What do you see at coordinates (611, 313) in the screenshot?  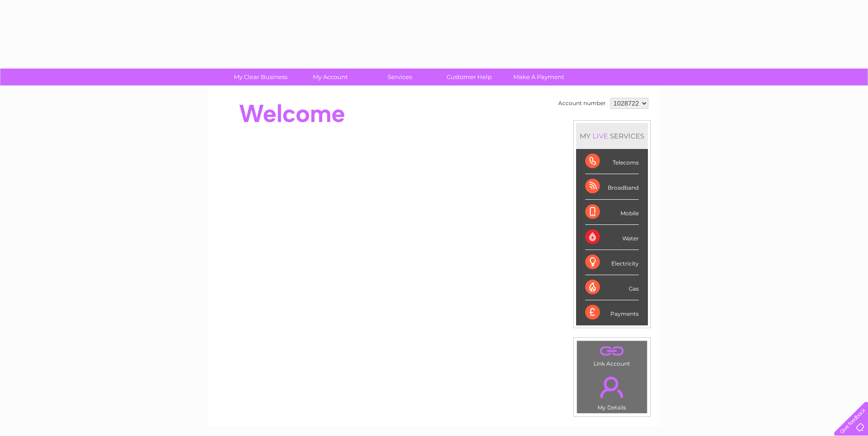 I see `div: Payments` at bounding box center [611, 313].